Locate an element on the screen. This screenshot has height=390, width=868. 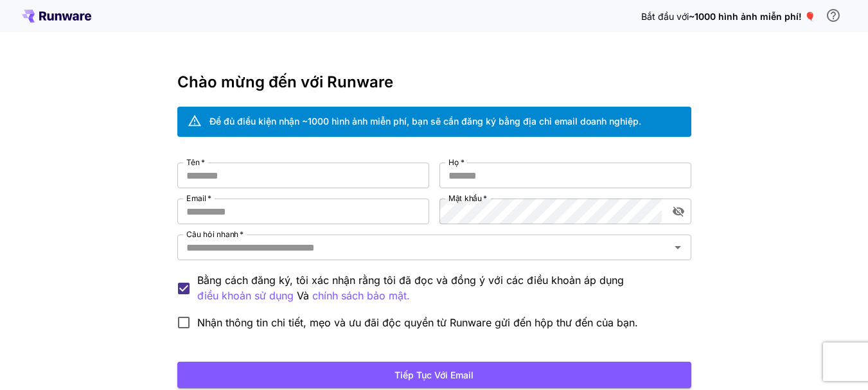
font: Nhận thông tin chi tiết, mẹo và ưu đãi độc quyền từ Runware gửi đến hộp thư đến của bạn. is located at coordinates (418, 322).